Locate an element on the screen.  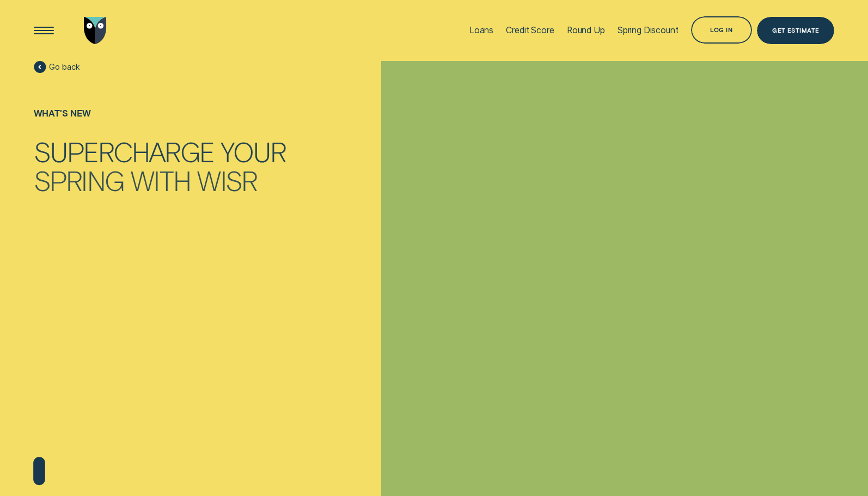
a: Get Estimate is located at coordinates (796, 31).